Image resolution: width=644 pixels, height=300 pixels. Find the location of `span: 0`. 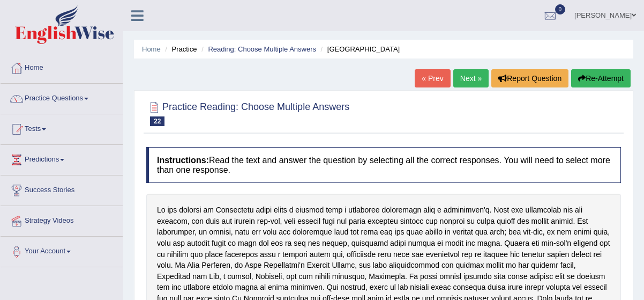

span: 0 is located at coordinates (560, 9).